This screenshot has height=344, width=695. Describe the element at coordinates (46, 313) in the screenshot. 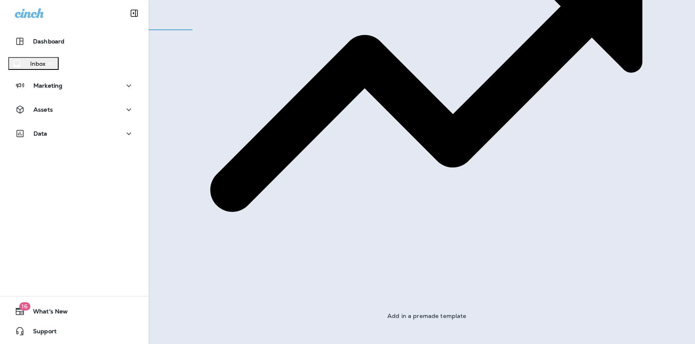

I see `span: What's New` at that location.